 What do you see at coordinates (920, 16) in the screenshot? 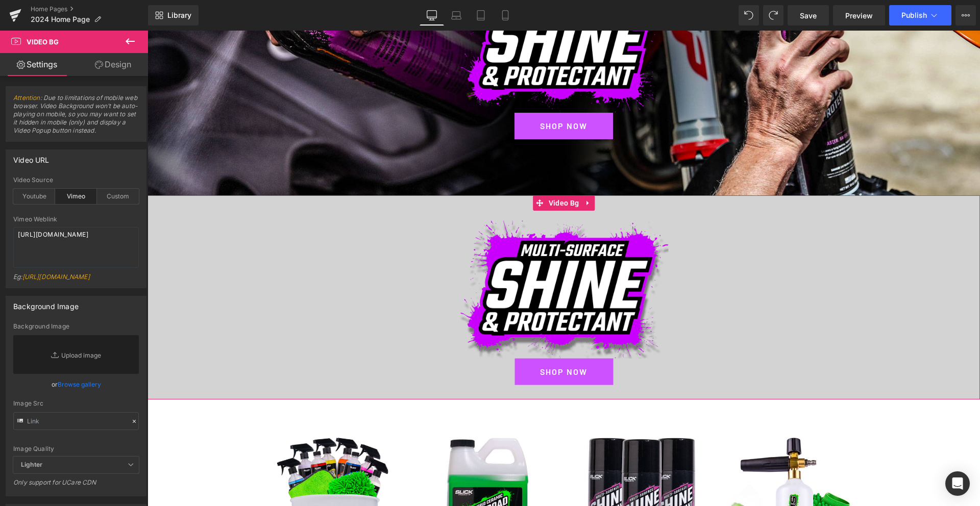
I see `button: Publish` at bounding box center [920, 16].